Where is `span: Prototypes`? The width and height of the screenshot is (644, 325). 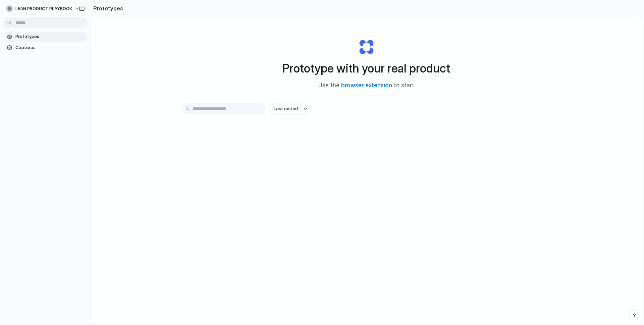
span: Prototypes is located at coordinates (50, 36).